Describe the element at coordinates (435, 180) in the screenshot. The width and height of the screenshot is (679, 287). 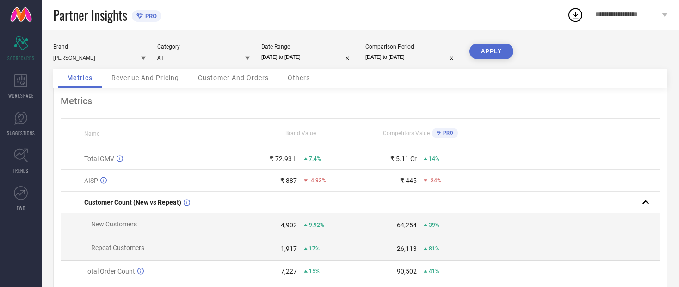
I see `span: -24%` at that location.